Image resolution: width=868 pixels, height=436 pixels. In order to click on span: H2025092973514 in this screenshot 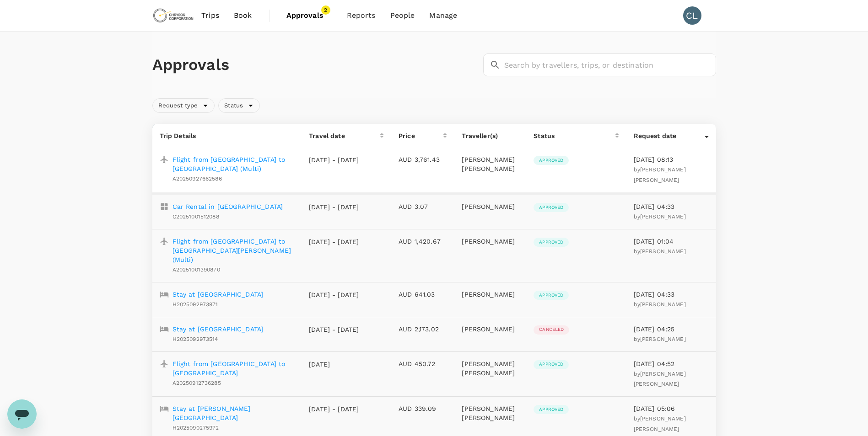, I will do `click(195, 340)`.